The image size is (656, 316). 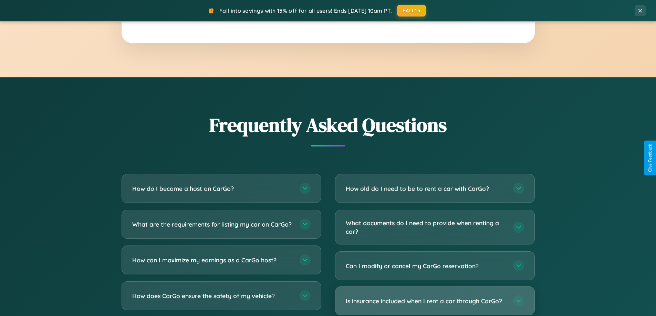 What do you see at coordinates (426, 189) in the screenshot?
I see `h3: How old do I need to be to rent a car with CarGo?` at bounding box center [426, 189].